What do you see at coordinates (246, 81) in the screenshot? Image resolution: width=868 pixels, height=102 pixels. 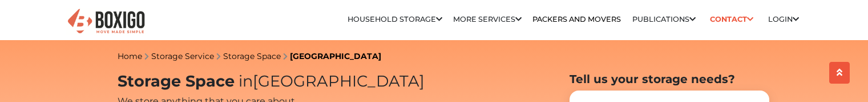 I see `span: in` at bounding box center [246, 81].